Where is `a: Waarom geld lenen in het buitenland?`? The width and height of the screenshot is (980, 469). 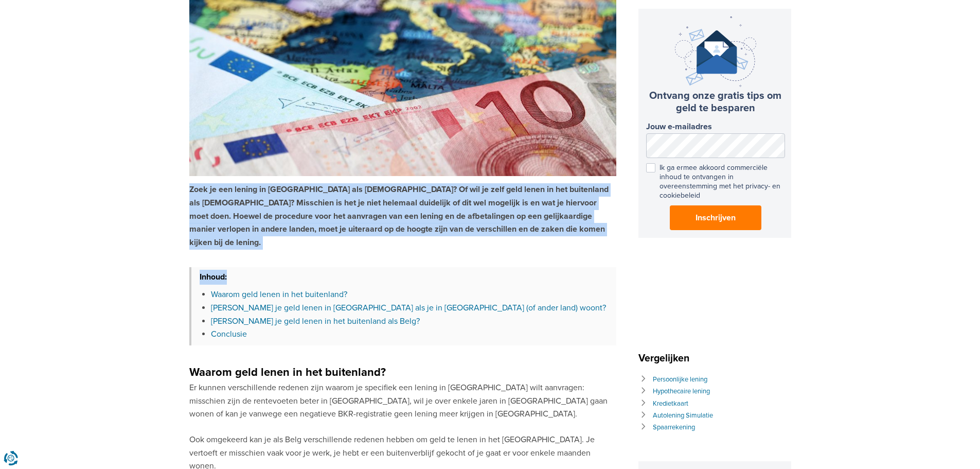
a: Waarom geld lenen in het buitenland? is located at coordinates (279, 295).